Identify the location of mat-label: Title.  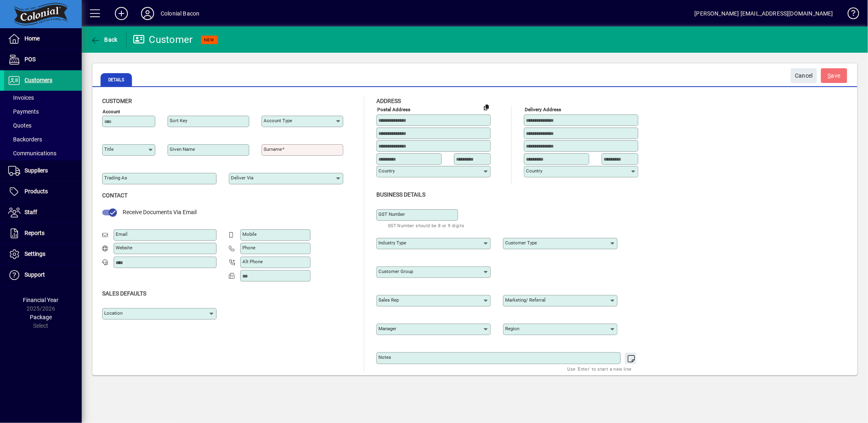
(108, 149).